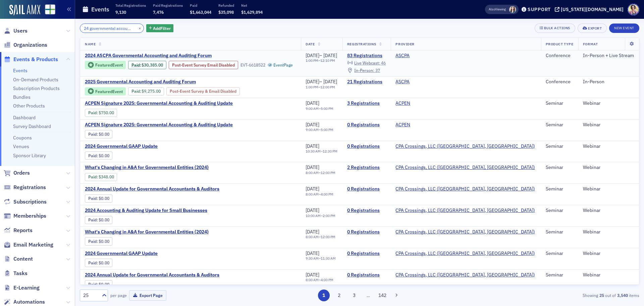 Image resolution: width=644 pixels, height=306 pixels. What do you see at coordinates (141, 254) in the screenshot?
I see `a: 2024 Governmental GAAP Update` at bounding box center [141, 254].